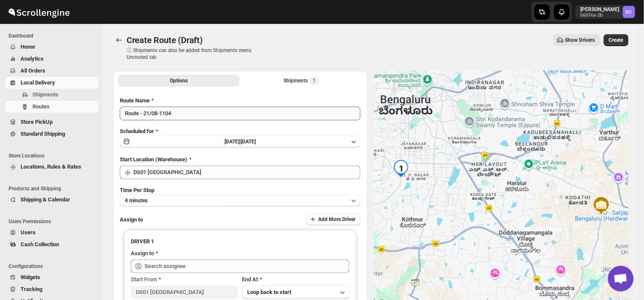  What do you see at coordinates (616, 40) in the screenshot?
I see `button: Create` at bounding box center [616, 40].